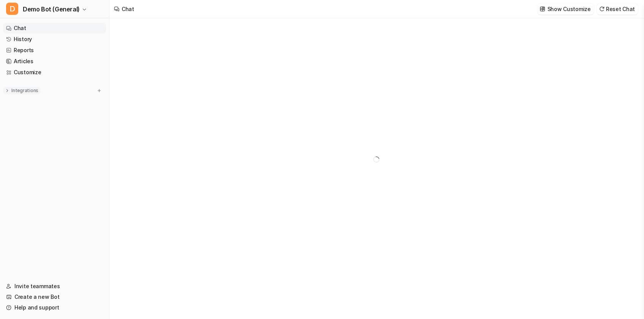 This screenshot has width=644, height=319. Describe the element at coordinates (566, 9) in the screenshot. I see `button: Show Customize` at that location.